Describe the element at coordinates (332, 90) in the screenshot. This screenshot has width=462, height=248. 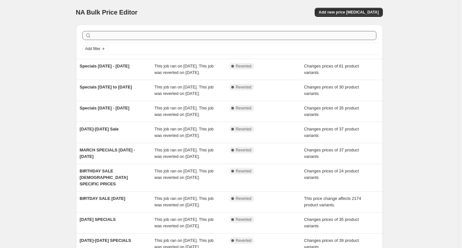
I see `span: Changes prices of 30 product variants` at that location.